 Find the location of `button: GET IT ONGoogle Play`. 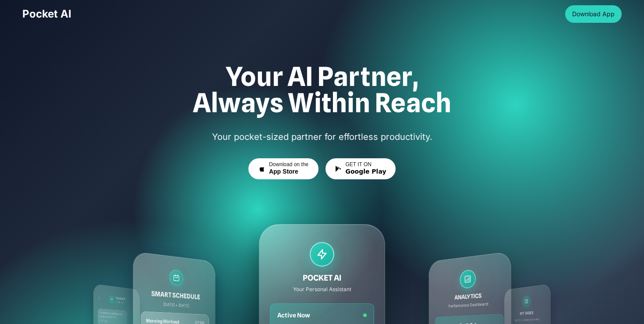

button: GET IT ONGoogle Play is located at coordinates (361, 169).